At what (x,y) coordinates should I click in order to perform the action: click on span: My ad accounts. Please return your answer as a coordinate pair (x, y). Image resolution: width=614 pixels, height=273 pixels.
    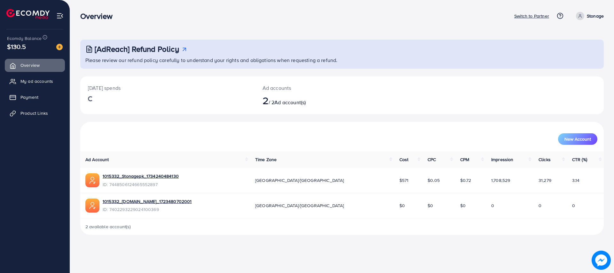
    Looking at the image, I should click on (37, 81).